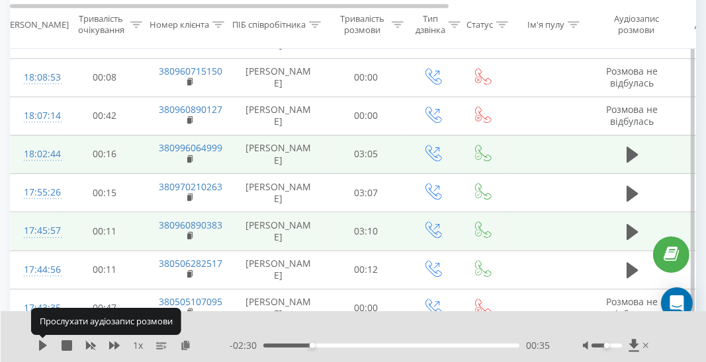  I want to click on span: - 02:30, so click(246, 346).